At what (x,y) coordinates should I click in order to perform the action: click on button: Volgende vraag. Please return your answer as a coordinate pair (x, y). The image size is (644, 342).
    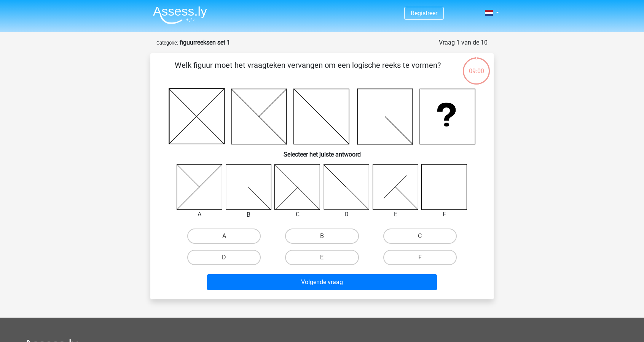
    Looking at the image, I should click on (322, 282).